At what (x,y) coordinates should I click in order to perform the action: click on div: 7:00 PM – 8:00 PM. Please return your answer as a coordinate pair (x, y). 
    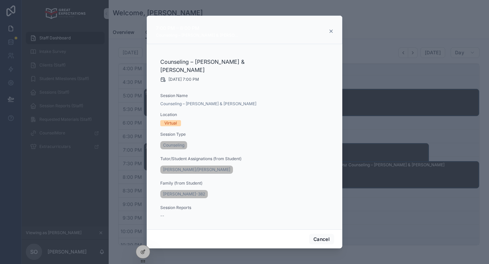
    Looking at the image, I should click on (197, 28).